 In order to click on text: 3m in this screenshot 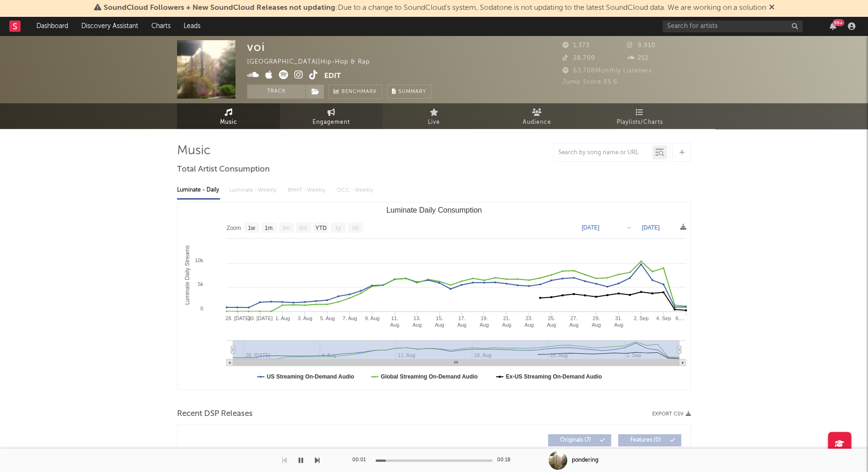, I will do `click(286, 228)`.